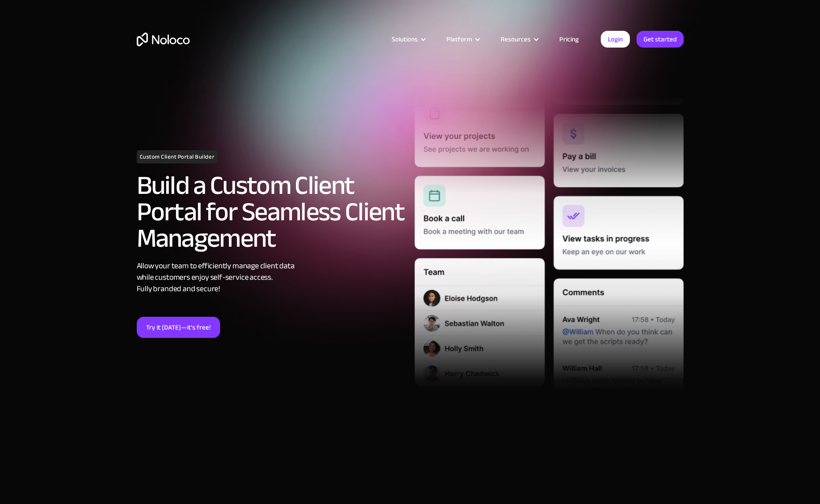 The image size is (820, 504). What do you see at coordinates (163, 39) in the screenshot?
I see `a: home` at bounding box center [163, 39].